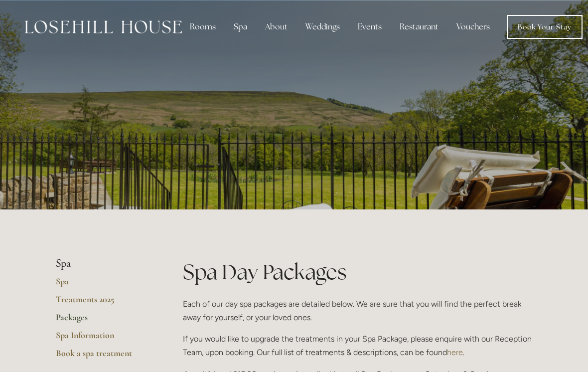 This screenshot has height=372, width=588. Describe the element at coordinates (357, 311) in the screenshot. I see `p: Each of our day spa packages are detailed below. We are sure that you will find the perfect break...` at that location.